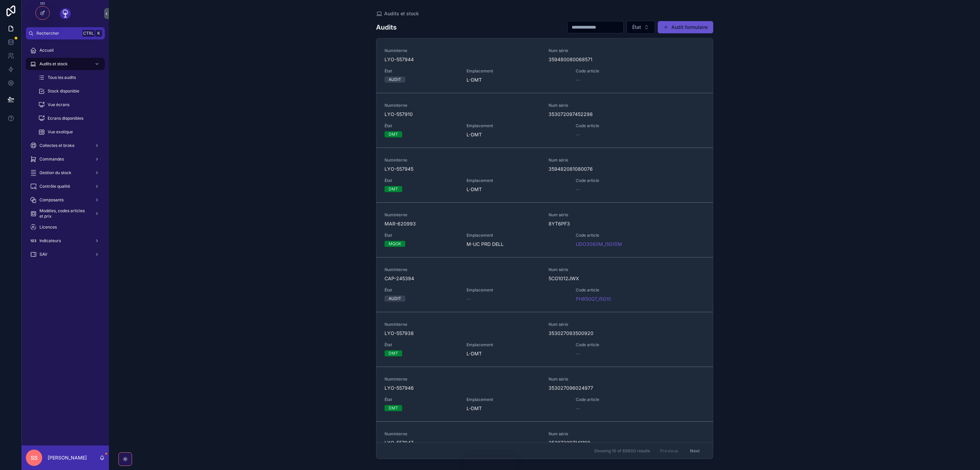  I want to click on img: App logo, so click(65, 13).